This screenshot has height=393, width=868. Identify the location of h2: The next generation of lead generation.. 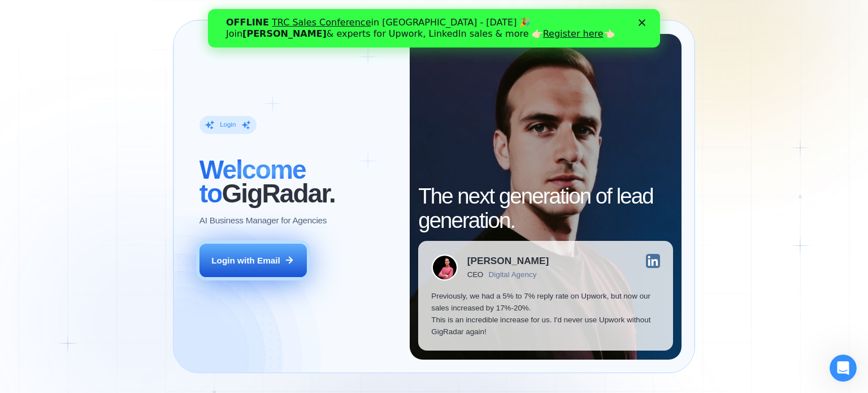
(545, 208).